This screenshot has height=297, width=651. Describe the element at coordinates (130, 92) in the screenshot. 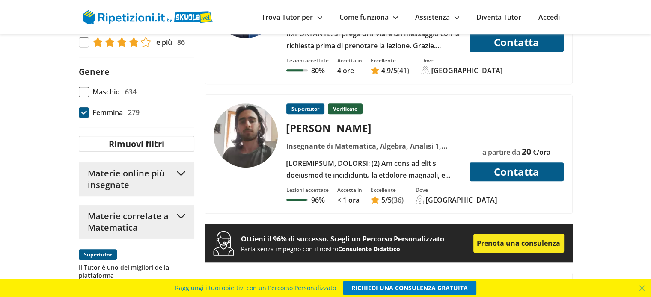

I see `span: 634` at that location.